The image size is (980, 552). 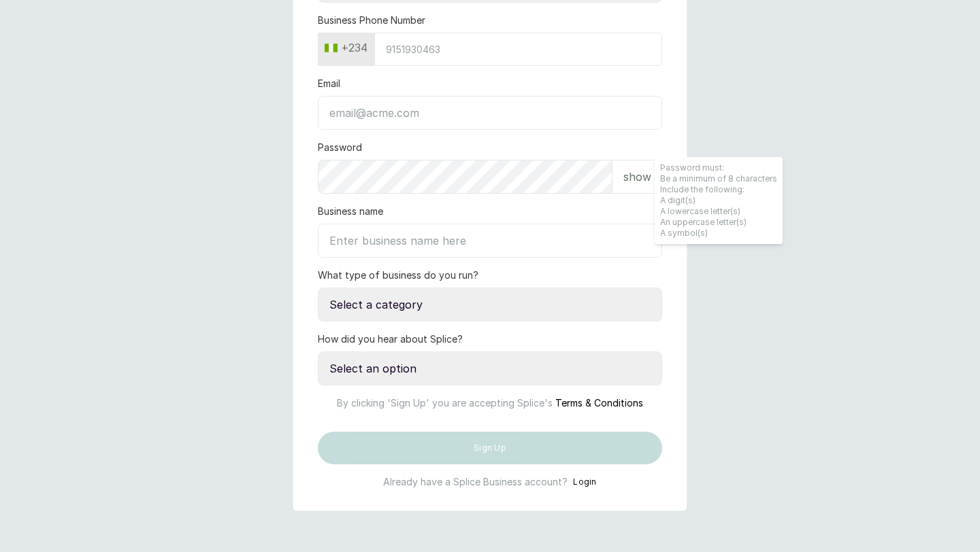 What do you see at coordinates (490, 448) in the screenshot?
I see `button: Sign Up` at bounding box center [490, 448].